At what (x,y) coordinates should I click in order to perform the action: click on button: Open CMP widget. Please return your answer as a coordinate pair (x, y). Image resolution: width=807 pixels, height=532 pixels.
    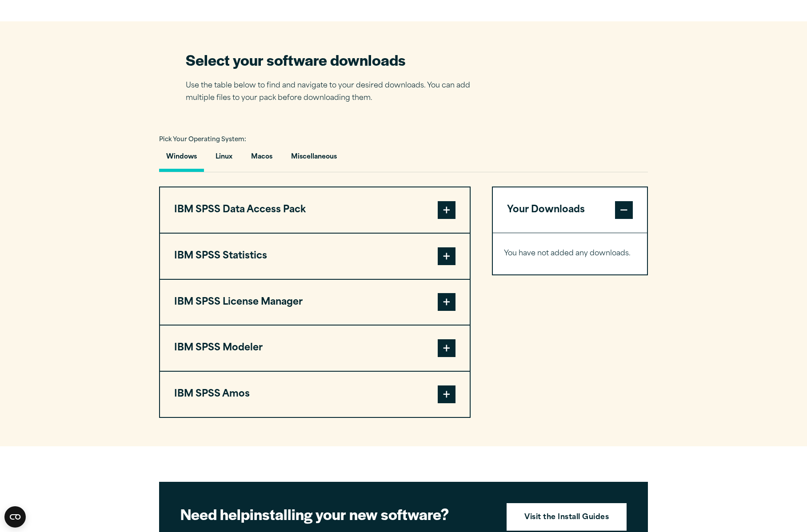
    Looking at the image, I should click on (15, 517).